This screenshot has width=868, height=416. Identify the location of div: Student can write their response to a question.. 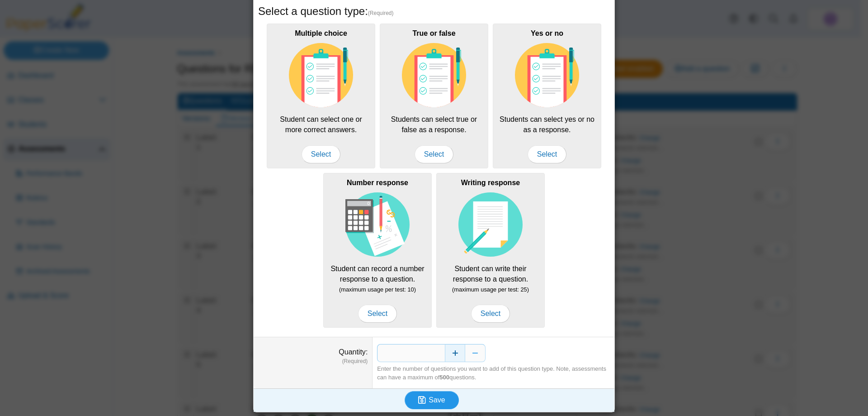
(490, 250).